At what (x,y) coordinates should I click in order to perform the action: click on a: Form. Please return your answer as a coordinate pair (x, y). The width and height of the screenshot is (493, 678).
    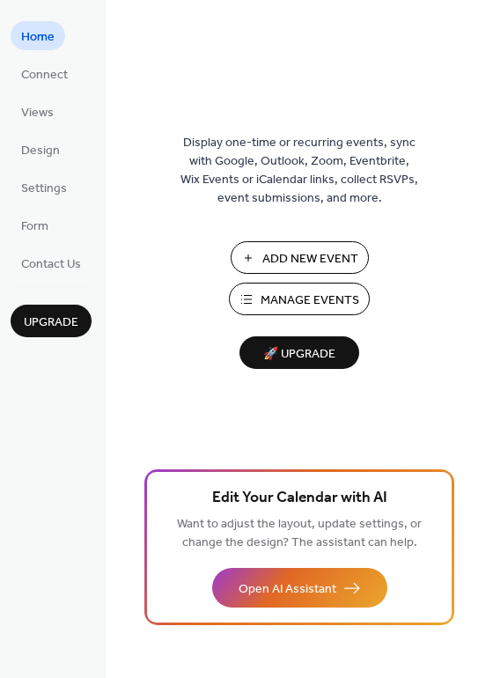
    Looking at the image, I should click on (34, 225).